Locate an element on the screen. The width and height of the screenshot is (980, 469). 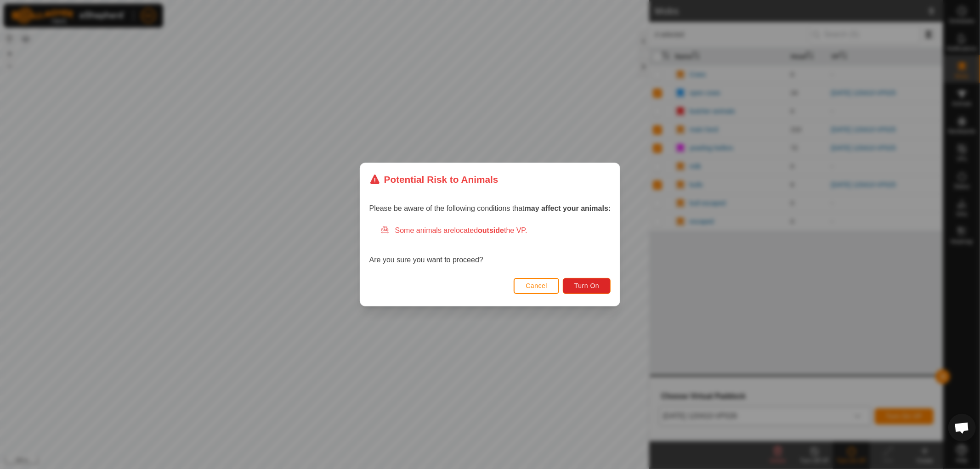
div: Are you sure you want to proceed? is located at coordinates (490, 245).